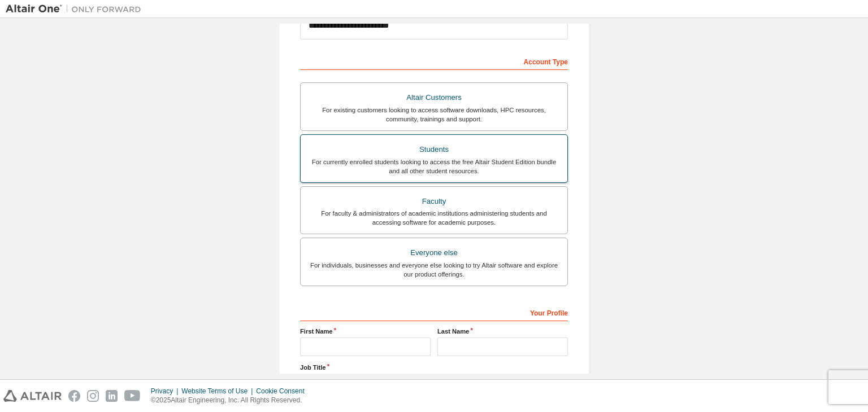 This screenshot has width=868, height=412. I want to click on div: For individuals, businesses and everyone else looking to try Altair software and explore our prod..., so click(434, 270).